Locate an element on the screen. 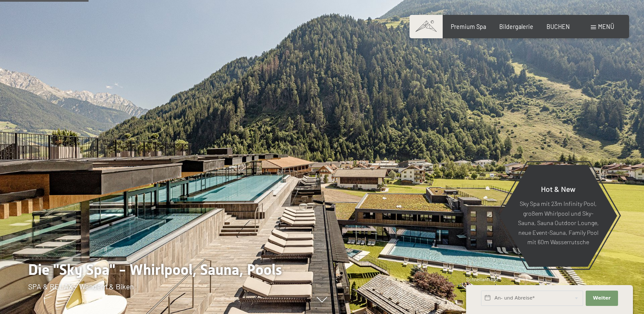 This screenshot has height=314, width=644. span: BUCHEN is located at coordinates (558, 26).